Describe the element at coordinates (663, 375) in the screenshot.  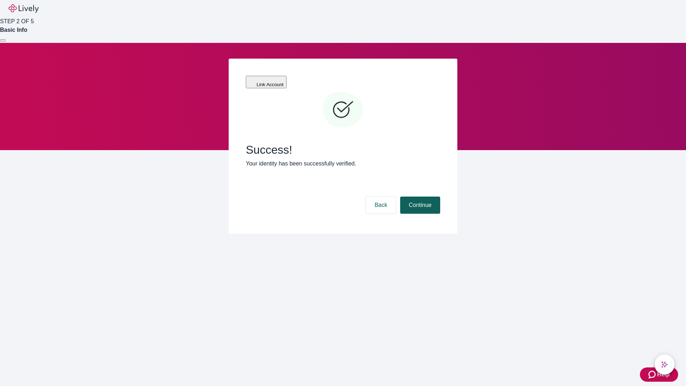
I see `span: Help` at that location.